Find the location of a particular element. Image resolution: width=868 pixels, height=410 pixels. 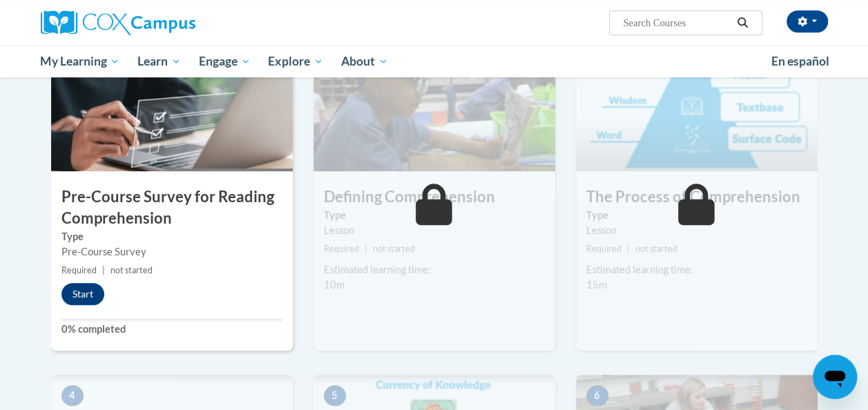

button: Search is located at coordinates (742, 23).